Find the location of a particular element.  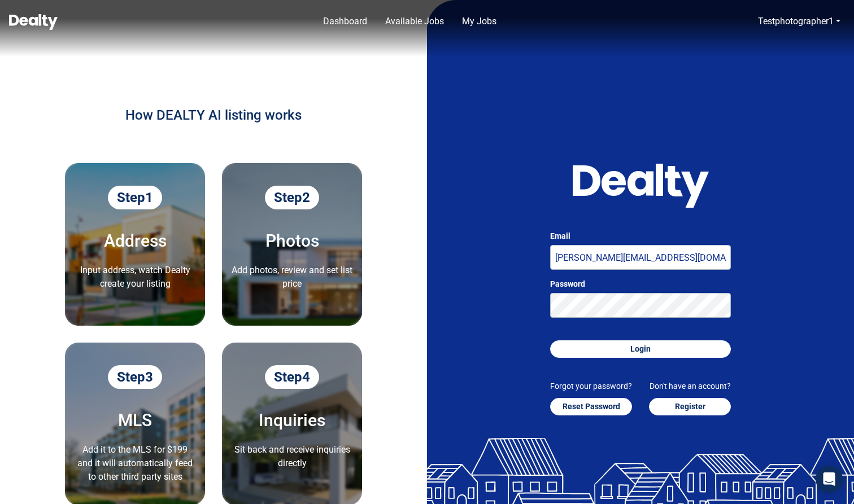

h5: Photos is located at coordinates (292, 242).